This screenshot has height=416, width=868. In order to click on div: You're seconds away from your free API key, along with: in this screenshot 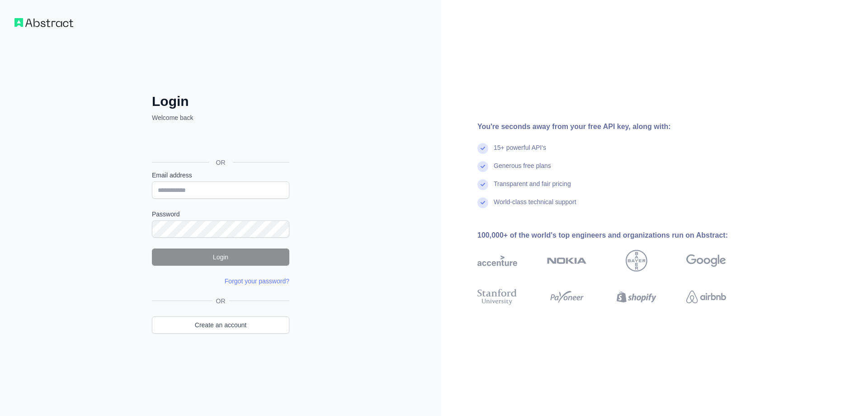, I will do `click(616, 127)`.